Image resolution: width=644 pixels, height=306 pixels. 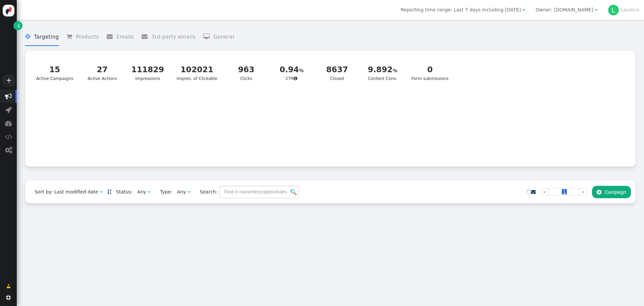 I want to click on div: 963, so click(x=246, y=69).